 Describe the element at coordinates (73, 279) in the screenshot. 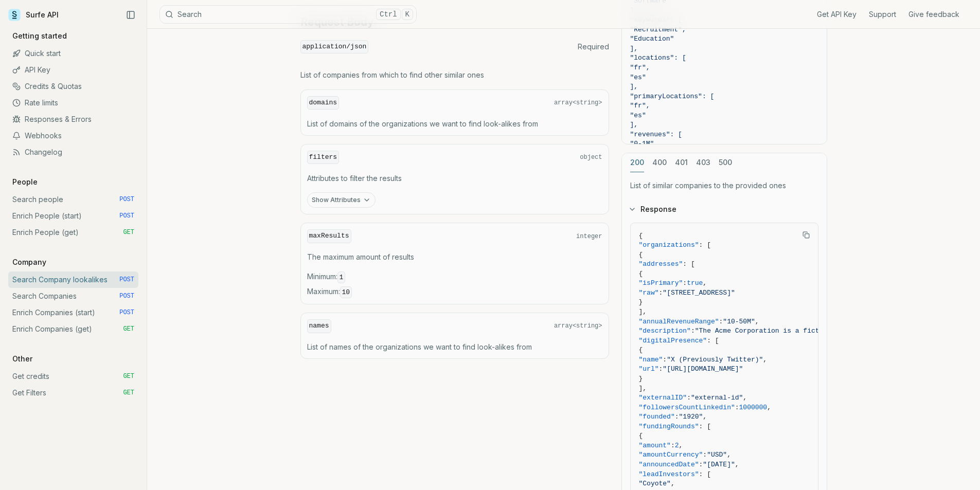

I see `a: Search Company lookalikes POST` at that location.